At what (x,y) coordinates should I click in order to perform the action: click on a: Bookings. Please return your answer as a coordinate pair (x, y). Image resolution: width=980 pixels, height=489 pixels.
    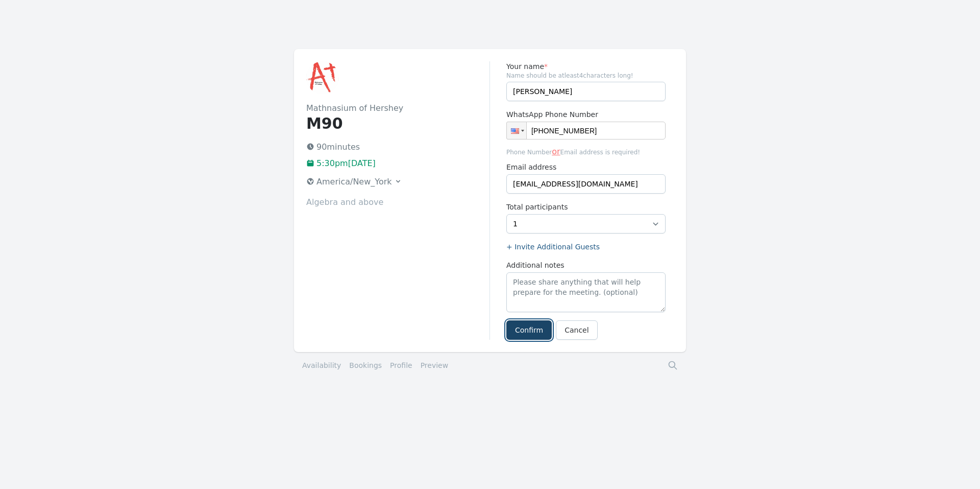
    Looking at the image, I should click on (365, 366).